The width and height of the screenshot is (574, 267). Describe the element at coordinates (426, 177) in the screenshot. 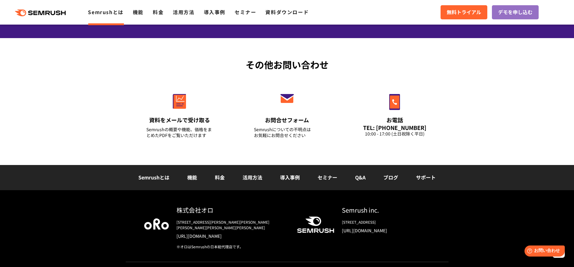

I see `a: サポート` at that location.